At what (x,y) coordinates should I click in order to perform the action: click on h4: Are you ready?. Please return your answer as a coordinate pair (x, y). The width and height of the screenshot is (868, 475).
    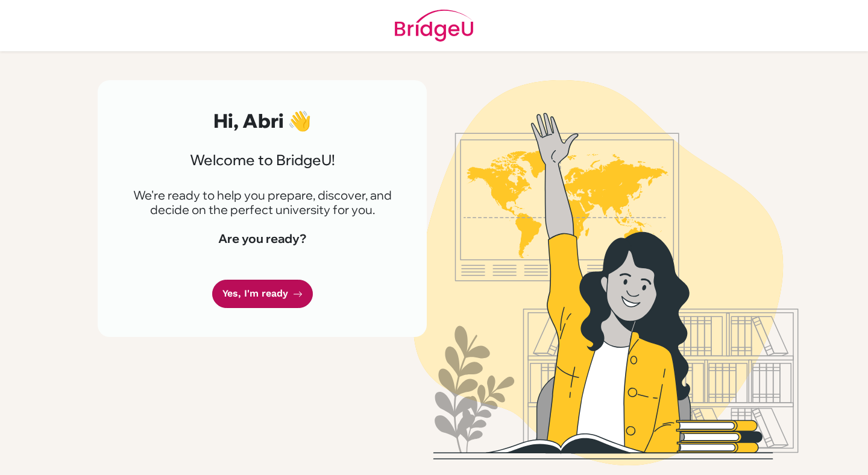
    Looking at the image, I should click on (262, 238).